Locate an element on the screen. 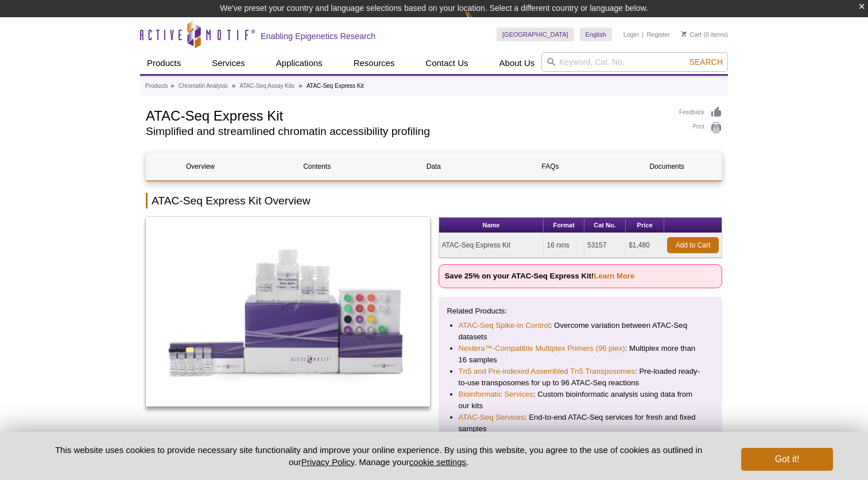  strong: Save 25% on your ATAC-Seq Express Kit! is located at coordinates (540, 276).